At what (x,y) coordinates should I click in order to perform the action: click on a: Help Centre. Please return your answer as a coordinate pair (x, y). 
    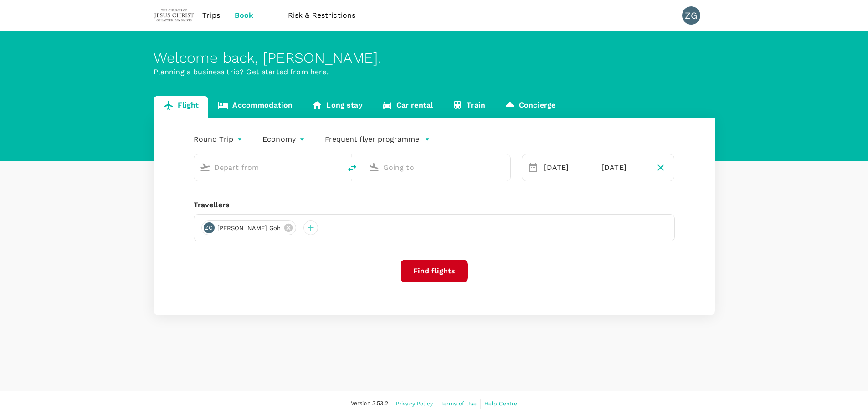
    Looking at the image, I should click on (501, 404).